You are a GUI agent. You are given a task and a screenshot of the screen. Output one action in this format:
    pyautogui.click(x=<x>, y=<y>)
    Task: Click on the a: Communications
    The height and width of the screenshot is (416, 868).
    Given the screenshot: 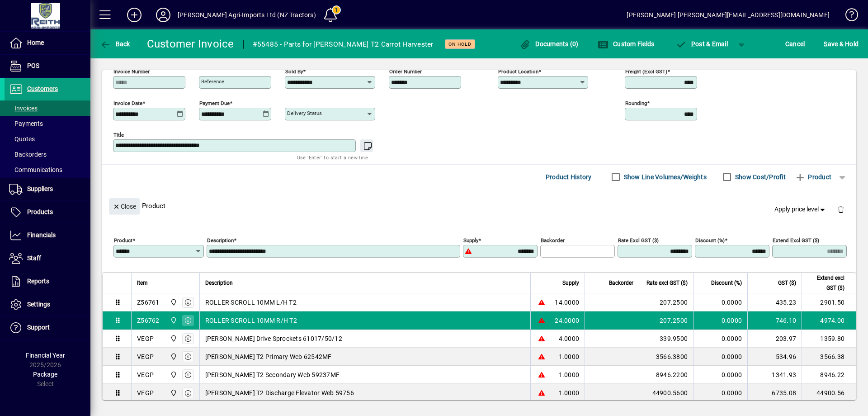 What is the action you would take?
    pyautogui.click(x=47, y=170)
    